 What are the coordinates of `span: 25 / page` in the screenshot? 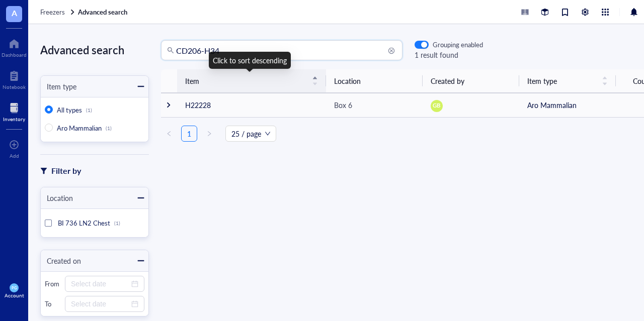 It's located at (251, 133).